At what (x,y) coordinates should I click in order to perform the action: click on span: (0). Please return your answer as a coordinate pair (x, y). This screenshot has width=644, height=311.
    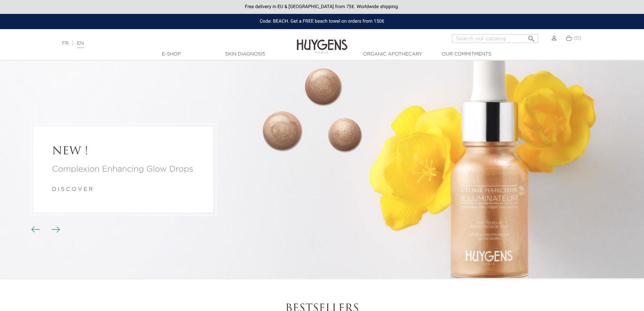
    Looking at the image, I should click on (577, 38).